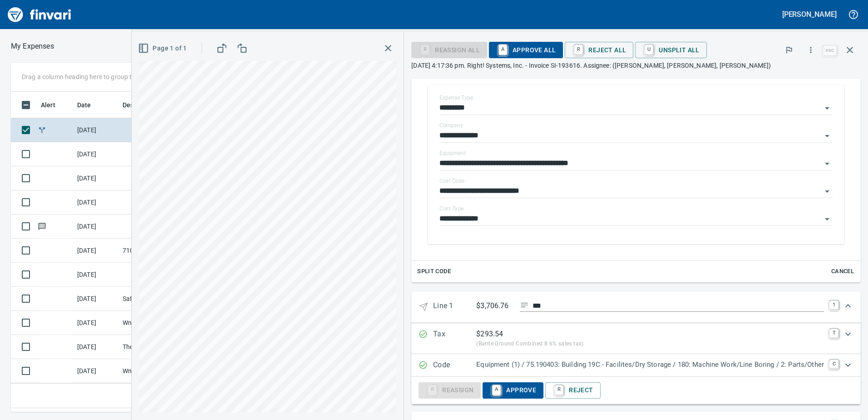  Describe the element at coordinates (513, 391) in the screenshot. I see `span: Approve` at that location.